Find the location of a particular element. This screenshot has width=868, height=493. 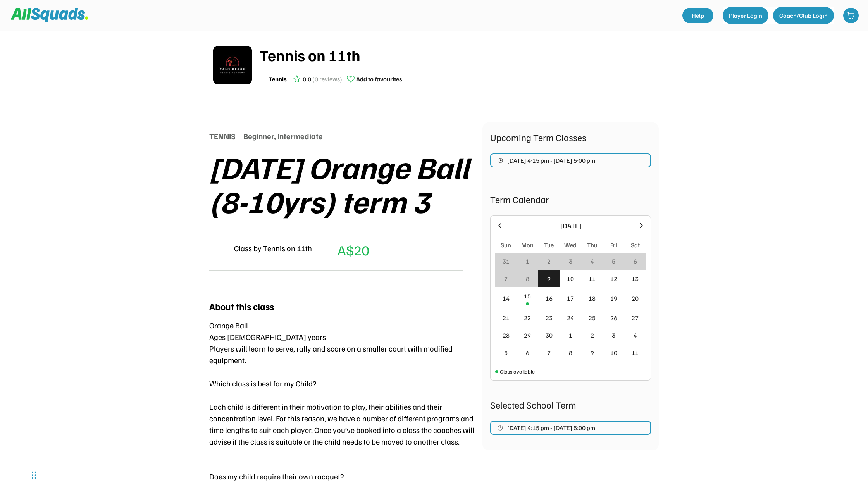

div: Add to favourites is located at coordinates (379, 79).